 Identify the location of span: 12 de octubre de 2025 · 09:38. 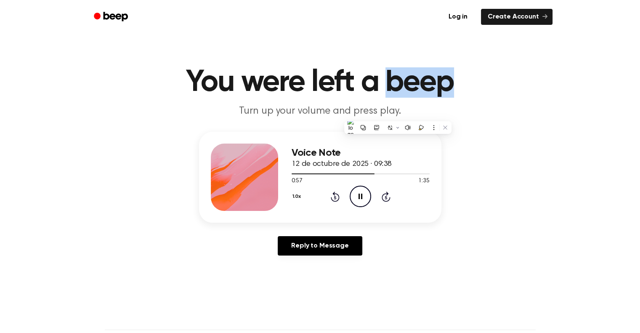
(342, 164).